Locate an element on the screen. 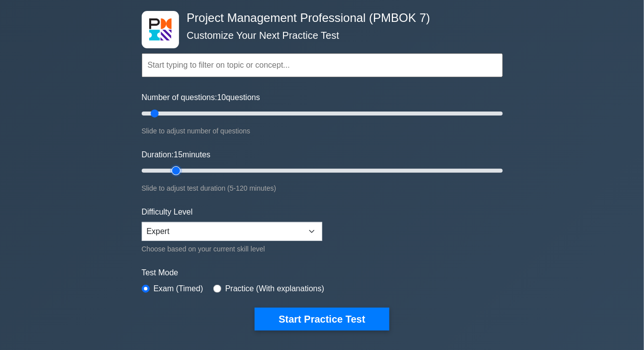 The image size is (644, 350). h4: Project Management Professional (PMBOK 7) is located at coordinates (318, 18).